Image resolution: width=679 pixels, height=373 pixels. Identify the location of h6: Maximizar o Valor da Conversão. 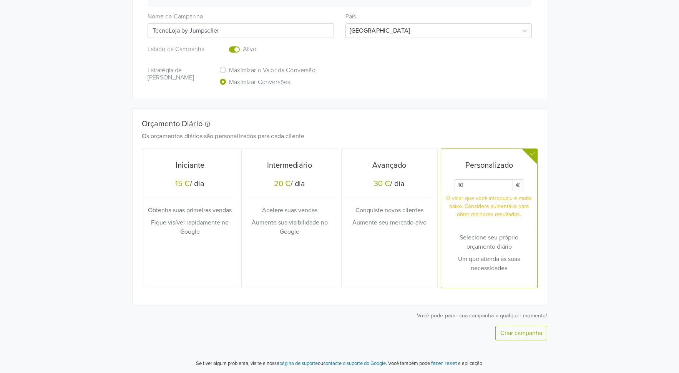
(272, 70).